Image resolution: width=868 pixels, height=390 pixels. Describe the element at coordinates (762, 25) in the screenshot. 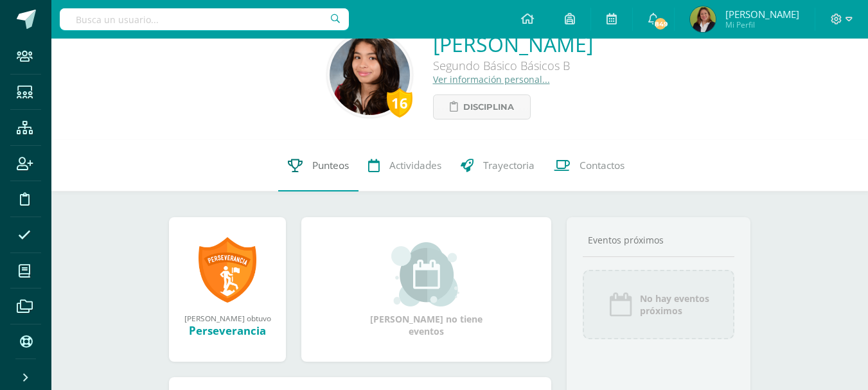

I see `span: Mi Perfil` at that location.